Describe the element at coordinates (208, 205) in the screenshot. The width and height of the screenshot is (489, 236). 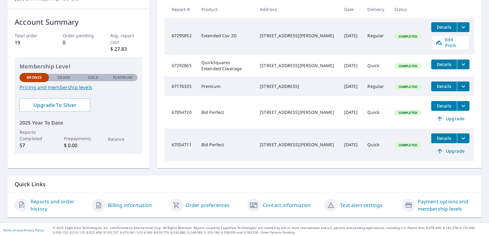
I see `a: Order preferences` at that location.